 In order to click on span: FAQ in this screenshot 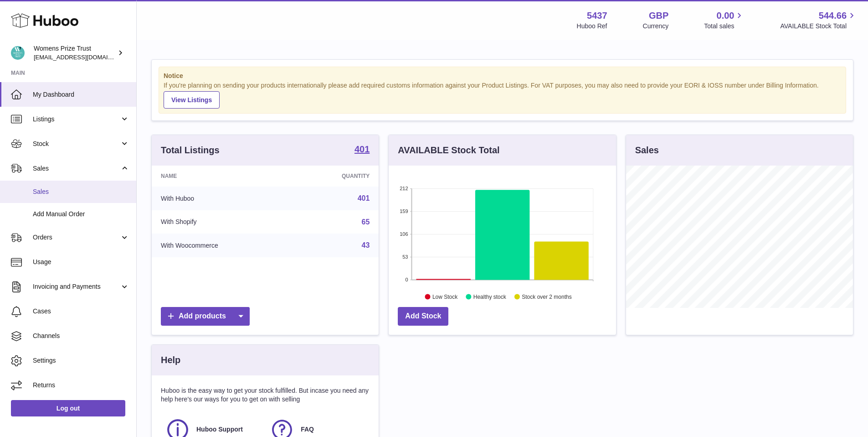, I will do `click(307, 429)`.